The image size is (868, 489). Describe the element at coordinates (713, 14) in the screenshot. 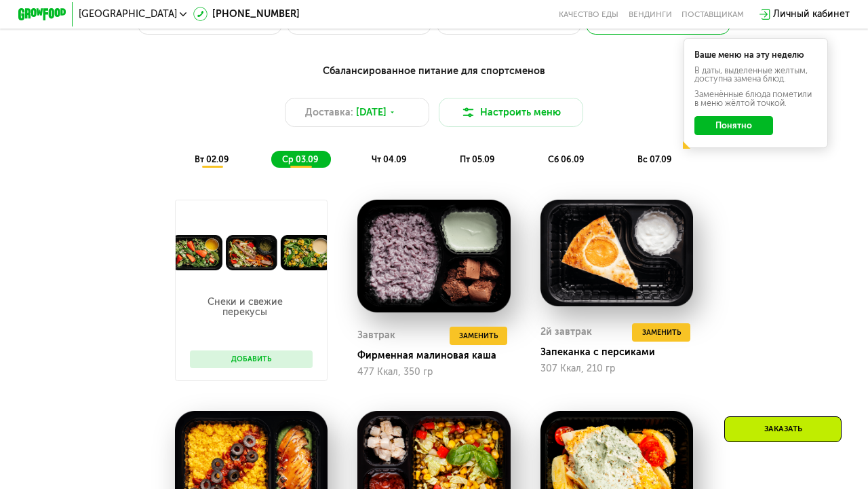

I see `div: поставщикам` at that location.